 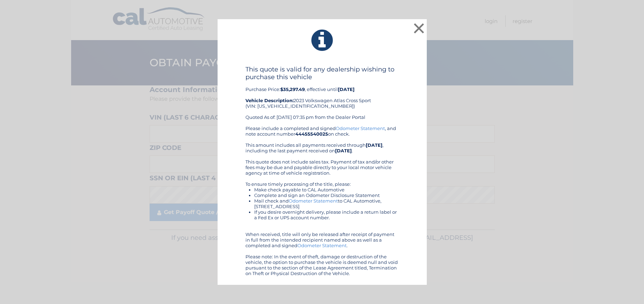 What do you see at coordinates (311, 134) in the screenshot?
I see `b: 44455540025` at bounding box center [311, 134].